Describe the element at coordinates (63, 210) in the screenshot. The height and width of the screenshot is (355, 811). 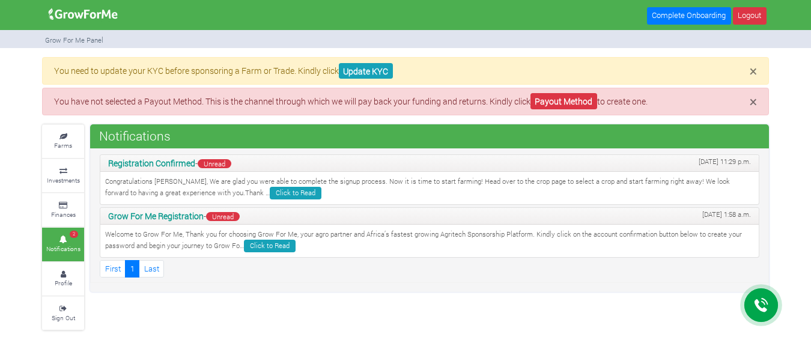
I see `a: Finances` at that location.